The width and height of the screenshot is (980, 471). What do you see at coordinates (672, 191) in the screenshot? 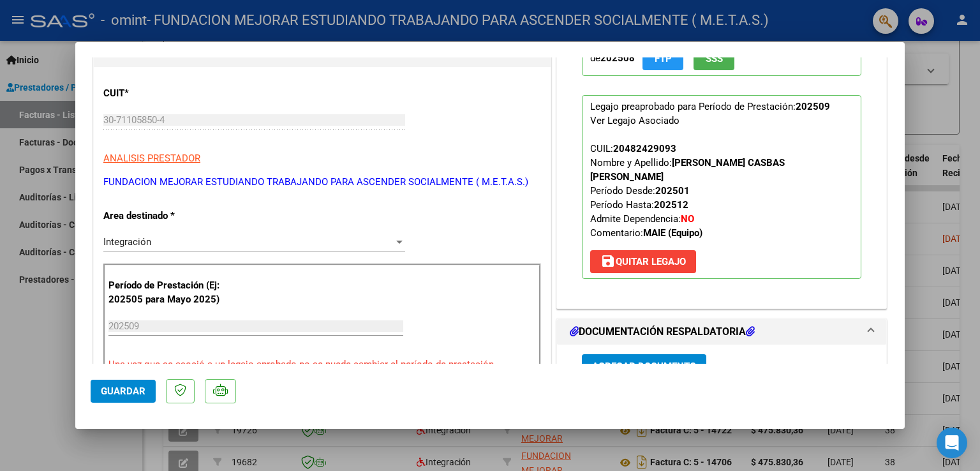
I see `strong: 202501` at bounding box center [672, 191].